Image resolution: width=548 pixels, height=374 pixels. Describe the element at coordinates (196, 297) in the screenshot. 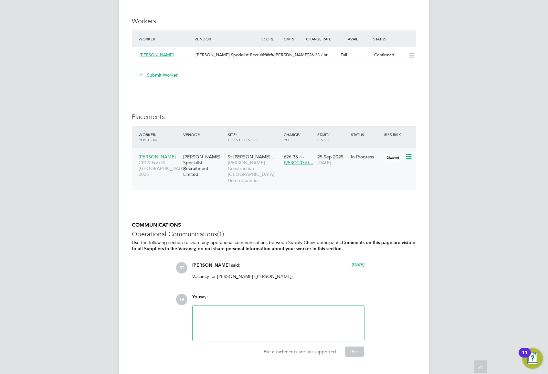

I see `span: You` at that location.